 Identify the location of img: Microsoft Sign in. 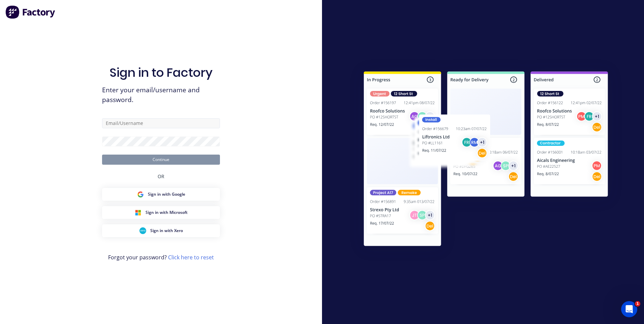
(138, 212).